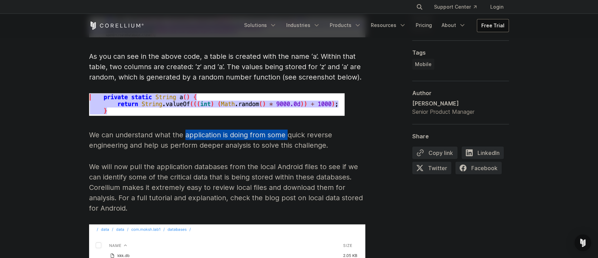  Describe the element at coordinates (227, 187) in the screenshot. I see `p: We will now pull the application databases from the local Android files to see if we can identify...` at that location.